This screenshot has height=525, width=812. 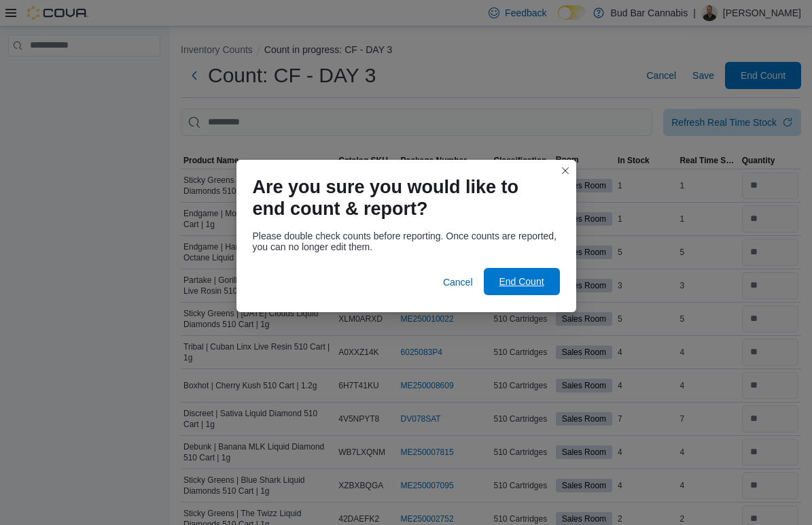 I want to click on button: End Count, so click(x=522, y=281).